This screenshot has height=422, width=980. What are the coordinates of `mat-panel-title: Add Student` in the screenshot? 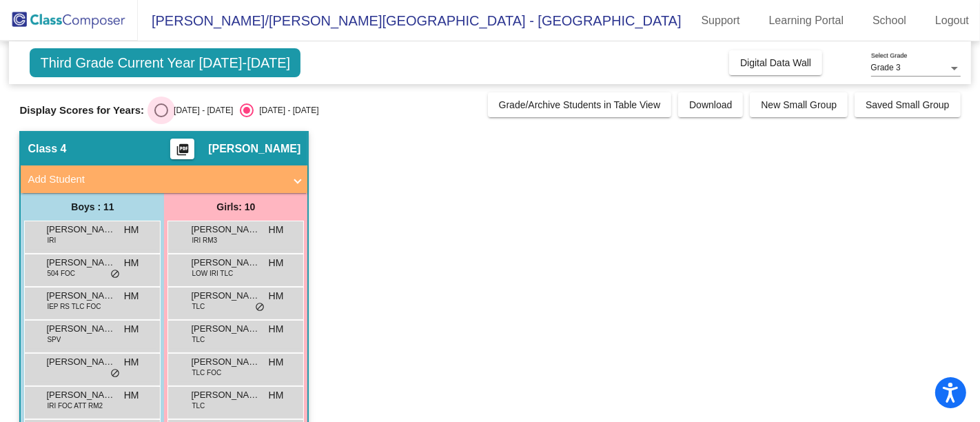 It's located at (156, 180).